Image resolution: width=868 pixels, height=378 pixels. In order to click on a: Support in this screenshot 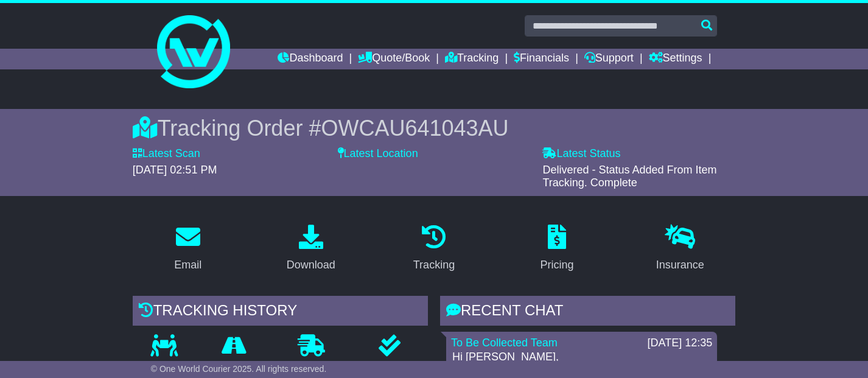, I will do `click(609, 59)`.